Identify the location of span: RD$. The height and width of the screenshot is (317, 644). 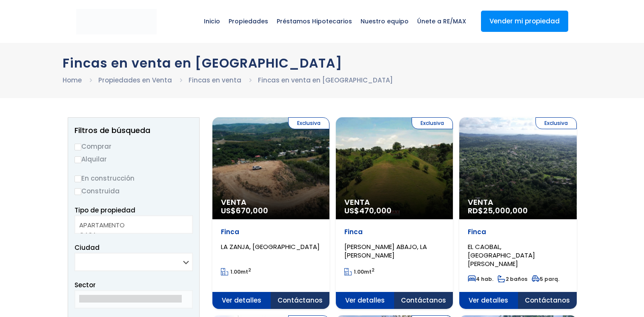
(498, 211).